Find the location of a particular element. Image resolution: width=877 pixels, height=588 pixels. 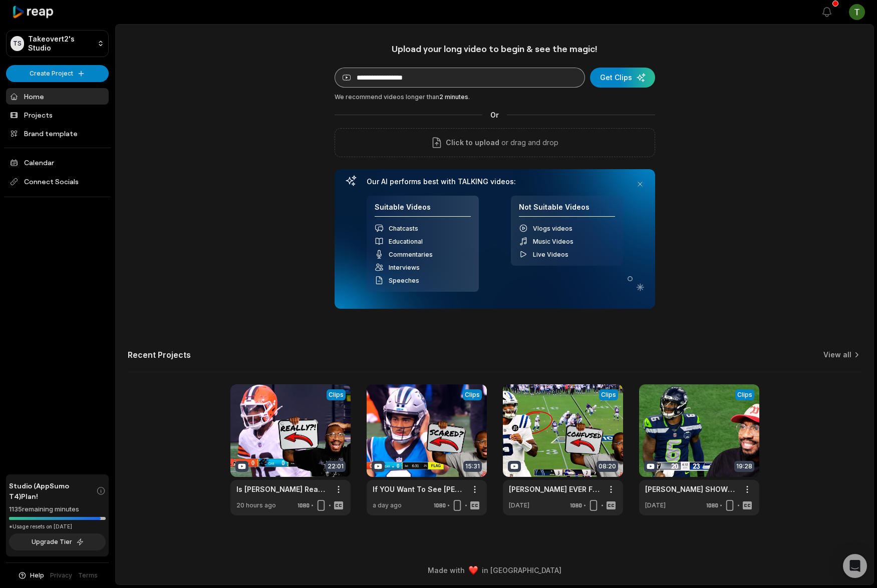

button: Create Project is located at coordinates (57, 74).